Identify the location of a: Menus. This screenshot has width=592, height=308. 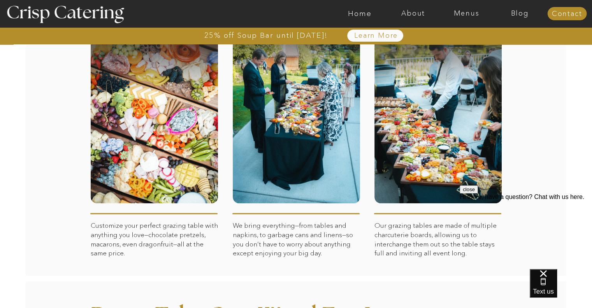
(466, 14).